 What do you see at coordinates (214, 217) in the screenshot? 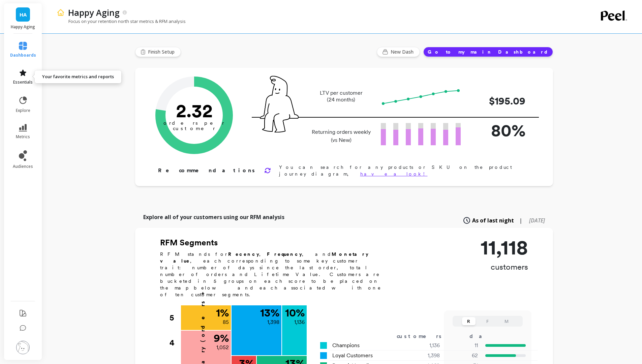
I see `p: Explore all of your customers using our RFM analysis` at bounding box center [214, 217].